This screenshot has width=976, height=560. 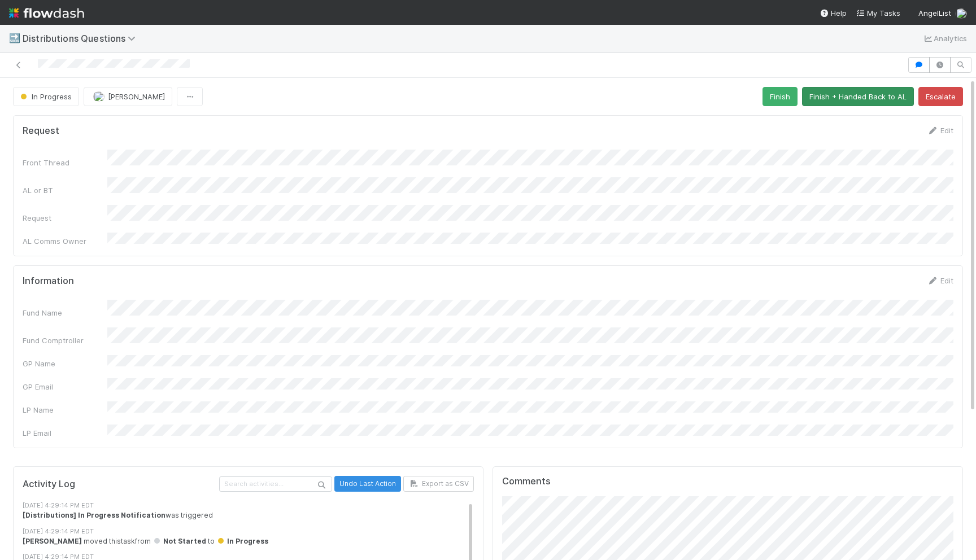 What do you see at coordinates (728, 481) in the screenshot?
I see `h5: Comments` at bounding box center [728, 481].